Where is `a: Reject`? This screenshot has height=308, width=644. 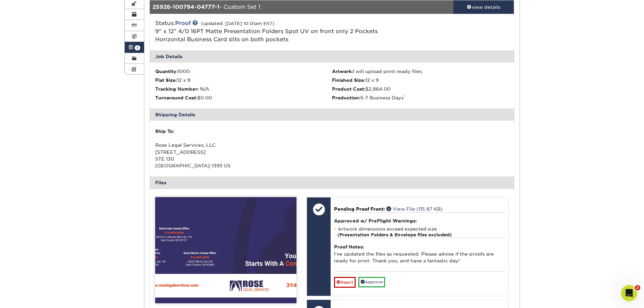
a: Reject is located at coordinates (345, 282).